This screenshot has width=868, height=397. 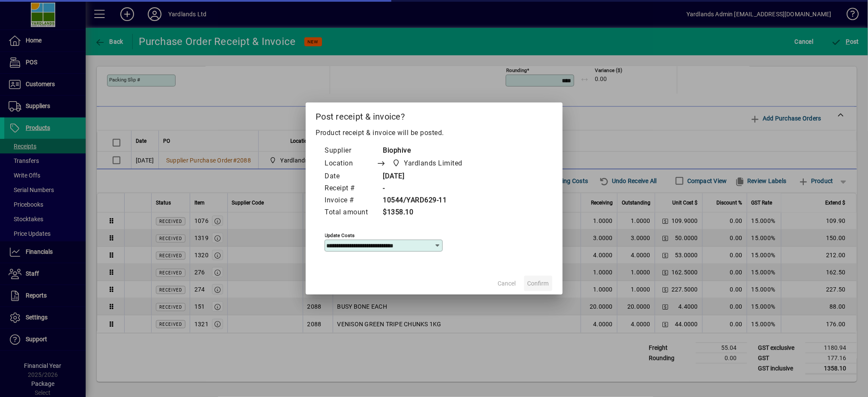 I want to click on td: Invoice #, so click(x=351, y=200).